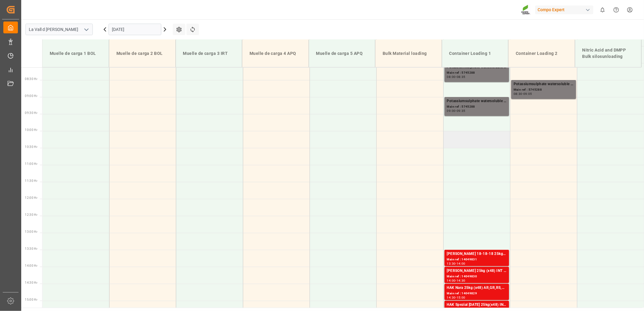 Image resolution: width=644 pixels, height=311 pixels. Describe the element at coordinates (31, 198) in the screenshot. I see `span: 12:00 Hr` at that location.